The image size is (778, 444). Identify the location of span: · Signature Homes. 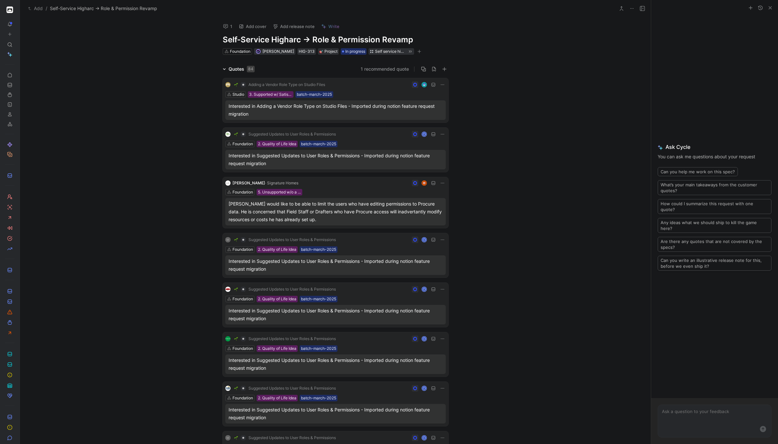
(282, 183).